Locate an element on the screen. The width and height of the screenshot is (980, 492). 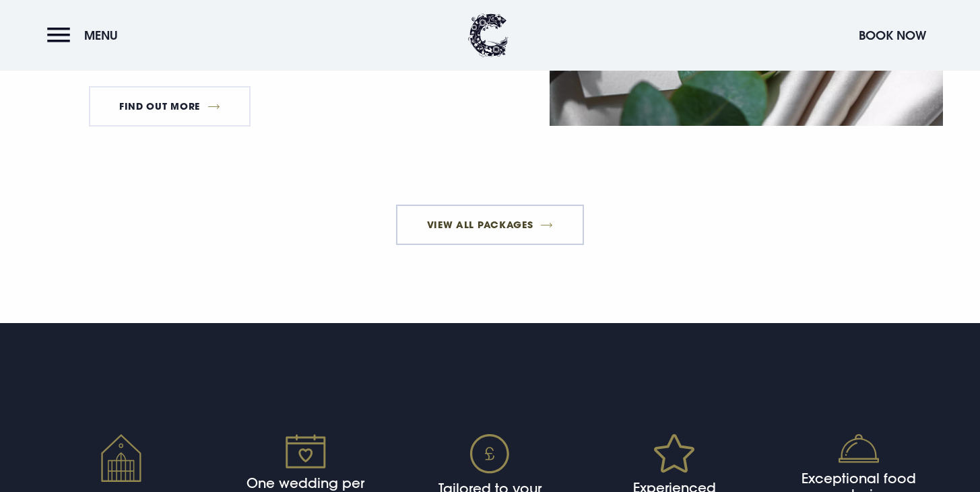
img: Food icon is located at coordinates (859, 449).